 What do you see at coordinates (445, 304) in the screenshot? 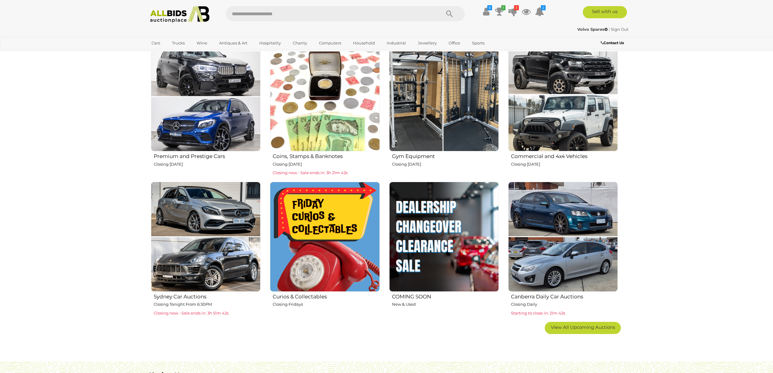
I see `p: New & Used` at bounding box center [445, 304].